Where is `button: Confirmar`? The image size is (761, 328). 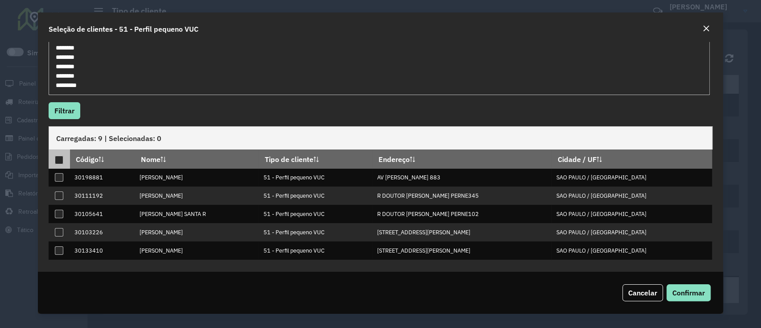 button: Confirmar is located at coordinates (688, 292).